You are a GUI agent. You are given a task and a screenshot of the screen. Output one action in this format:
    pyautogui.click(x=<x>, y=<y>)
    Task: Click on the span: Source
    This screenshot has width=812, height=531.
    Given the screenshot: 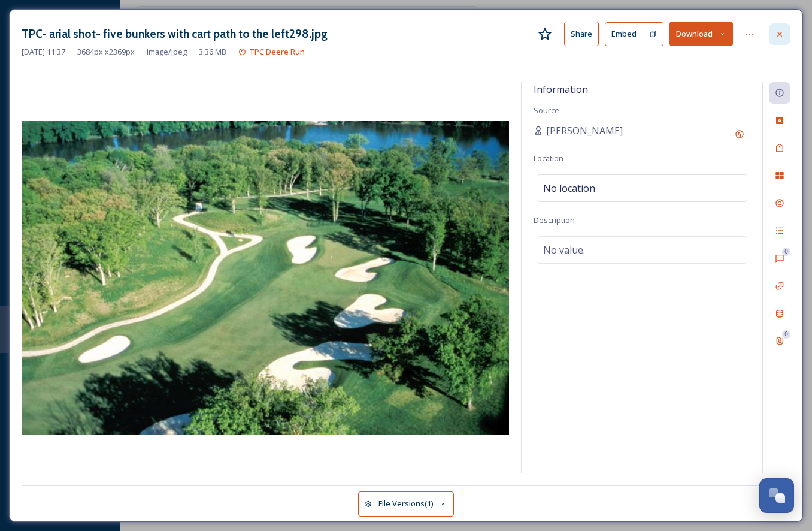 What is the action you would take?
    pyautogui.click(x=546, y=110)
    